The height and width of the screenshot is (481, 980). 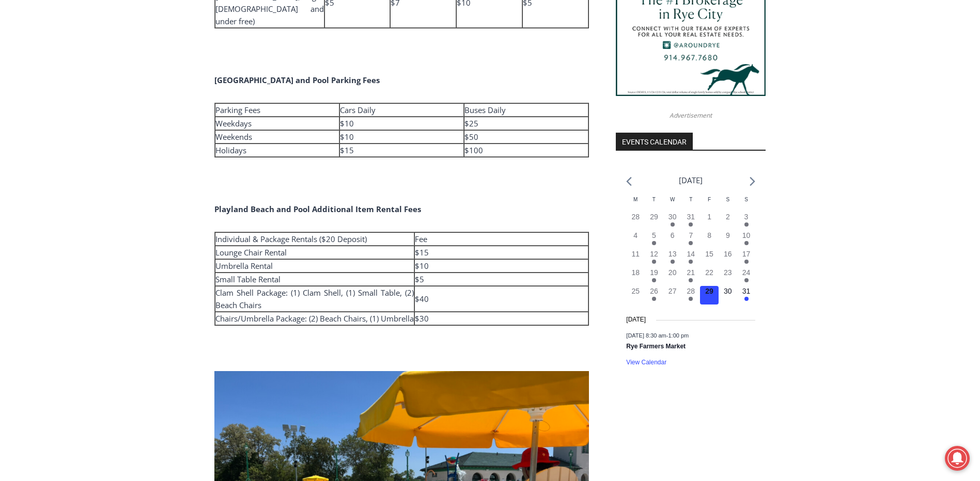 What do you see at coordinates (673, 277) in the screenshot?
I see `button: 20` at bounding box center [673, 277].